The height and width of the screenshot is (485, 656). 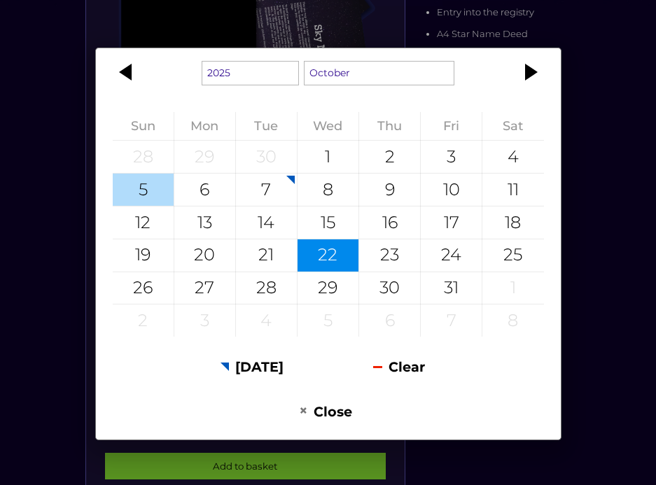 I want to click on div: 21 October 2025, so click(x=266, y=256).